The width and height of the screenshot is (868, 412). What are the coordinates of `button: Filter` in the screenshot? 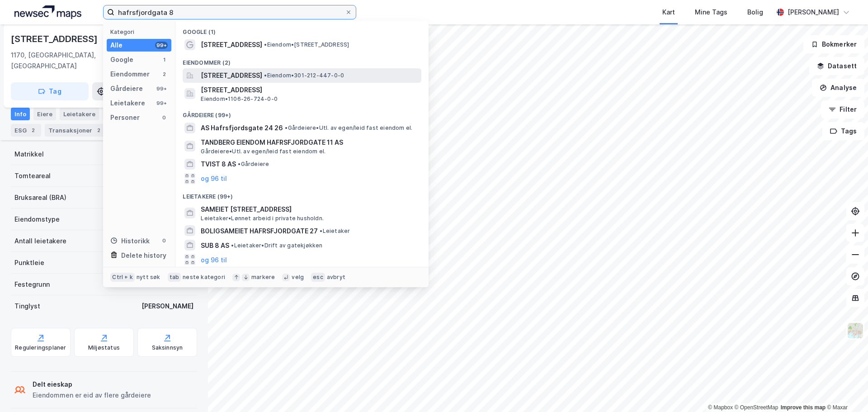 It's located at (843, 110).